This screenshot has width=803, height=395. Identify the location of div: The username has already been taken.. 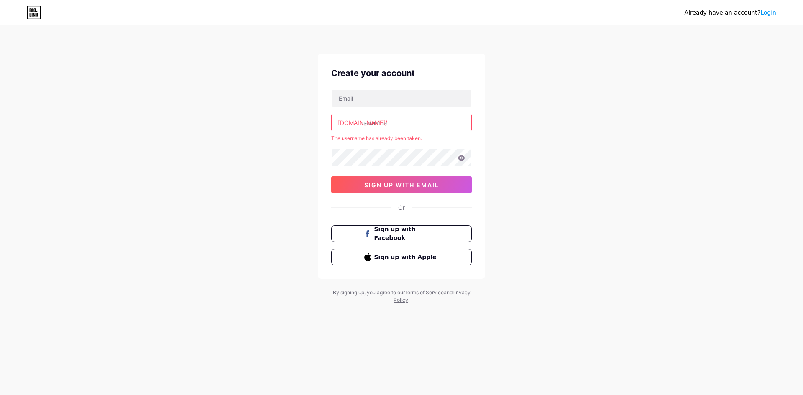
(402, 138).